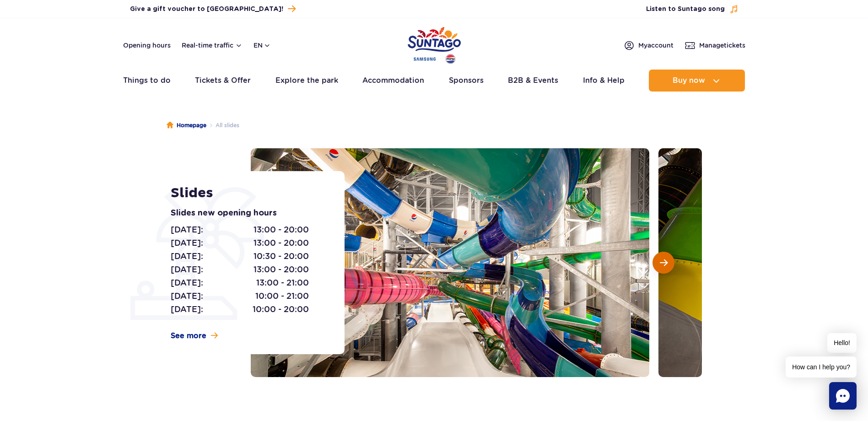  What do you see at coordinates (843, 396) in the screenshot?
I see `div: Chat` at bounding box center [843, 396].